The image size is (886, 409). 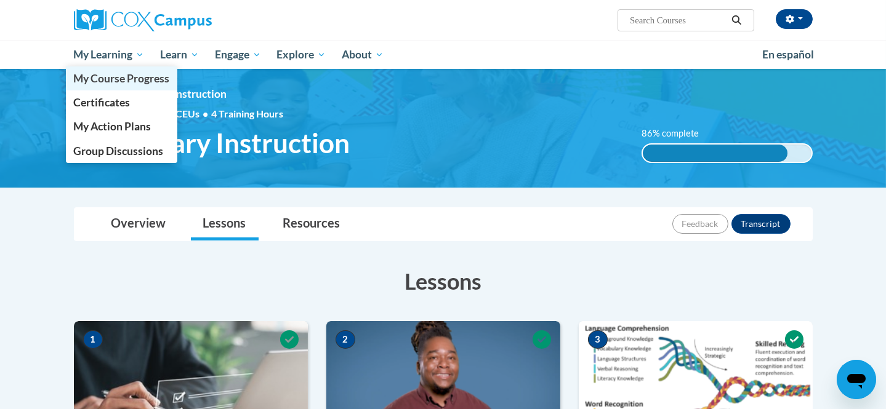 What do you see at coordinates (598, 340) in the screenshot?
I see `span: 3` at bounding box center [598, 340].